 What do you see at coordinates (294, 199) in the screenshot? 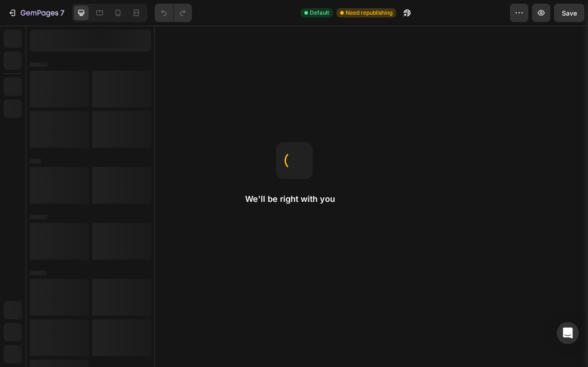
I see `h2: We'll be right with you` at bounding box center [294, 199].